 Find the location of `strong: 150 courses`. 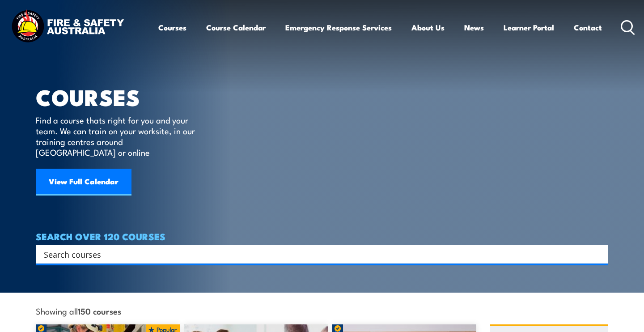

strong: 150 courses is located at coordinates (99, 311).